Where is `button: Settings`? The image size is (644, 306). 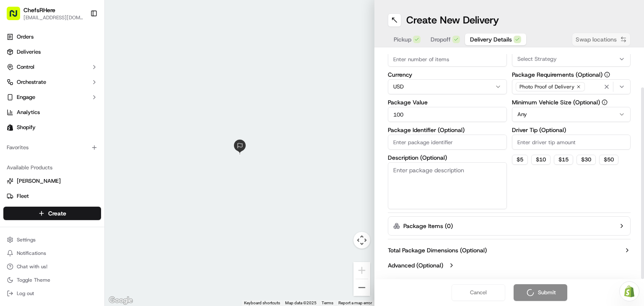 button: Settings is located at coordinates (52, 240).